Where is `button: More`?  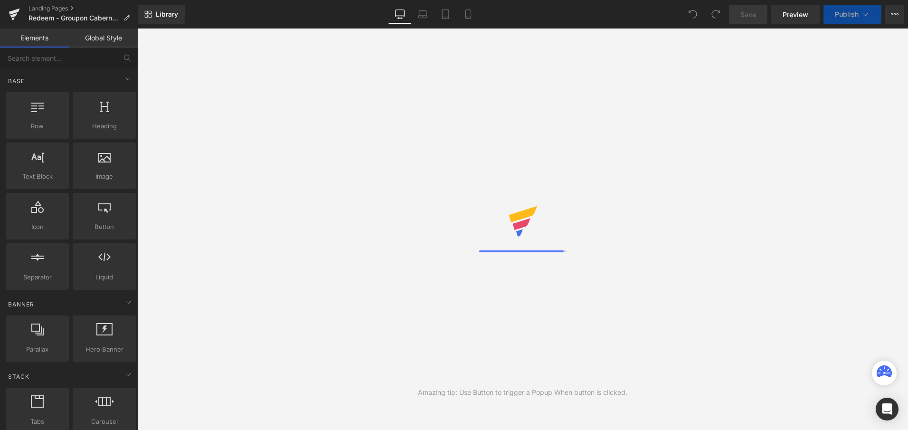 button: More is located at coordinates (895, 14).